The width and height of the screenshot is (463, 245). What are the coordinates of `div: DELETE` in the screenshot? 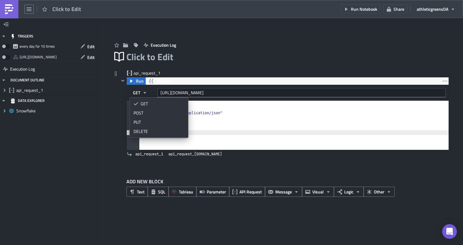 It's located at (159, 131).